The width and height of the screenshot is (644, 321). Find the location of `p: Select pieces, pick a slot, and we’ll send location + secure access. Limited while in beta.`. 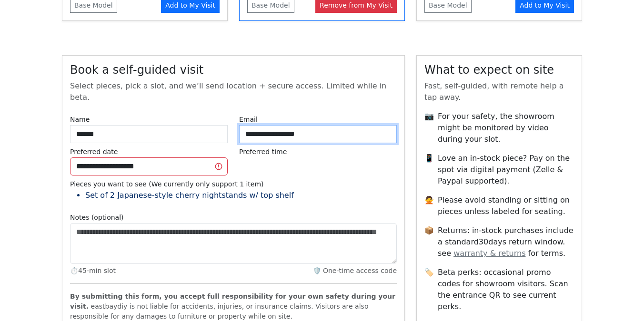

p: Select pieces, pick a slot, and we’ll send location + secure access. Limited while in beta. is located at coordinates (233, 92).